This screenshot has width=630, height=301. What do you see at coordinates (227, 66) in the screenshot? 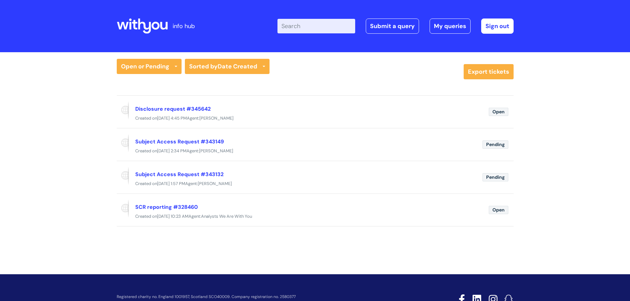
I see `a: Sorted byDate Created` at bounding box center [227, 66].